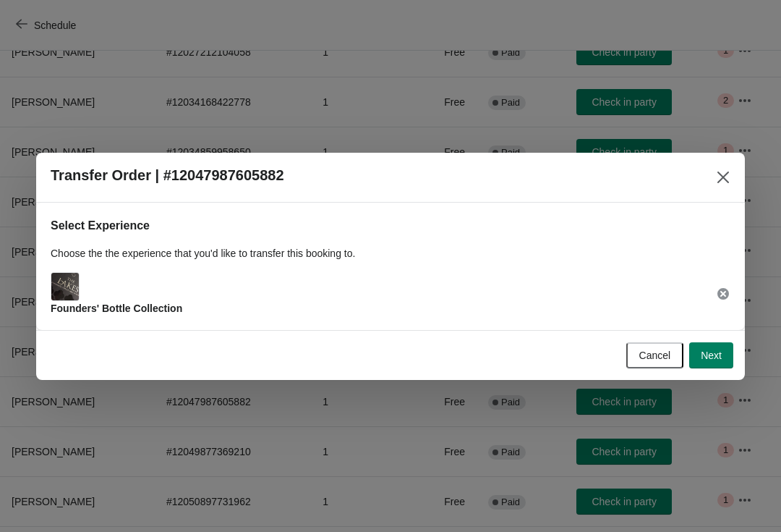  What do you see at coordinates (390, 226) in the screenshot?
I see `h2: Select Experience` at bounding box center [390, 226].